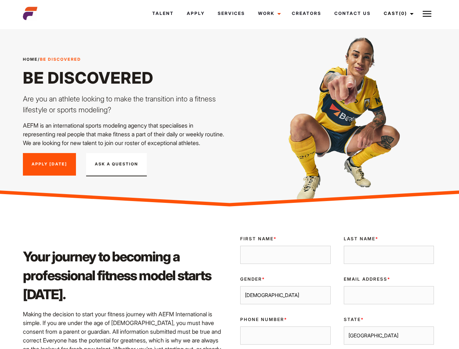 The width and height of the screenshot is (459, 349). I want to click on label: Gender, so click(286, 279).